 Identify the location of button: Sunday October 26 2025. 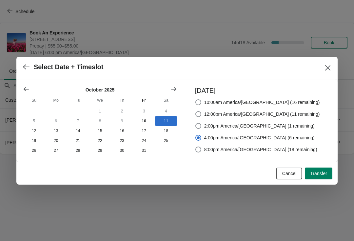
(34, 150).